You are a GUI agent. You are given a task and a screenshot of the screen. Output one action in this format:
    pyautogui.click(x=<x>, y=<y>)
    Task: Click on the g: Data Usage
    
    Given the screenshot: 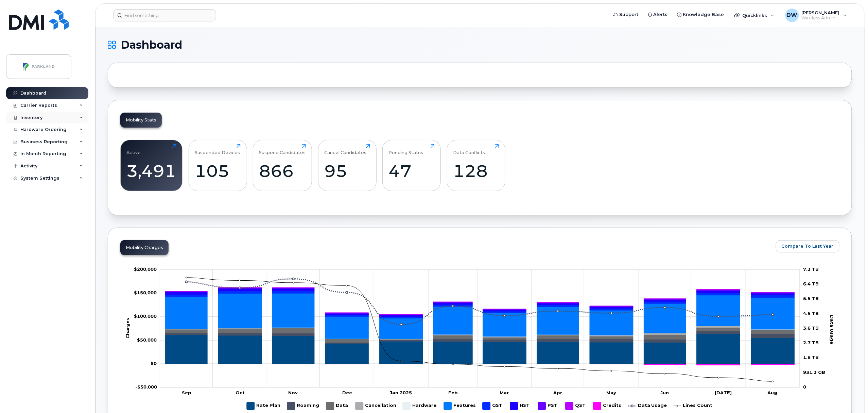 What is the action you would take?
    pyautogui.click(x=648, y=406)
    